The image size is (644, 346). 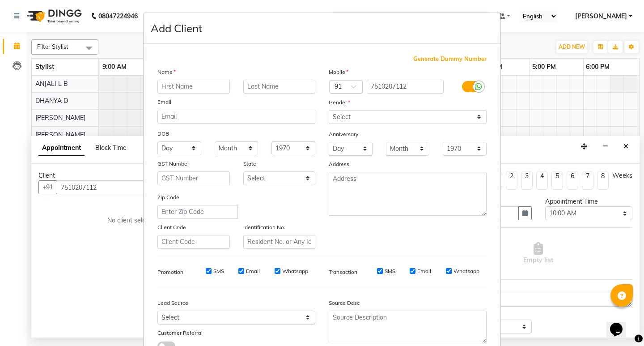 What do you see at coordinates (265, 228) in the screenshot?
I see `label: Identification No.` at bounding box center [265, 228].